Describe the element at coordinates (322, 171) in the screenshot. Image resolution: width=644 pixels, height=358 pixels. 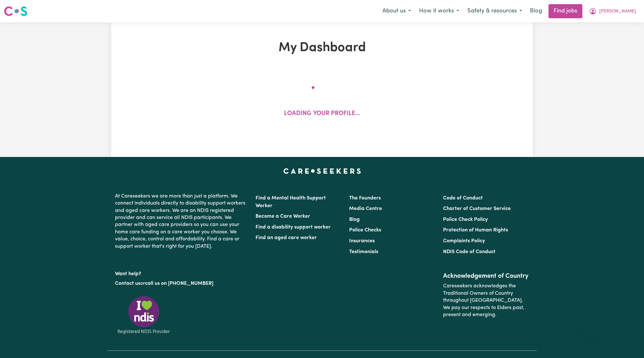
I see `a: Careseekers home page` at that location.